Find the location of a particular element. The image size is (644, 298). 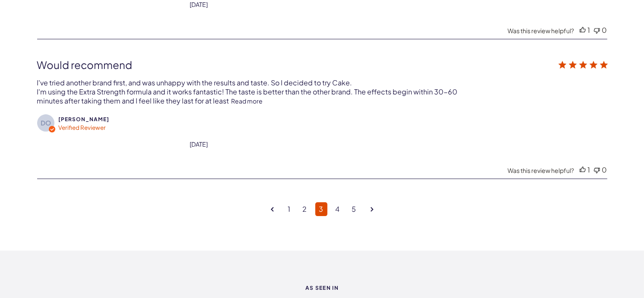

span: Dennis O. is located at coordinates (84, 119).